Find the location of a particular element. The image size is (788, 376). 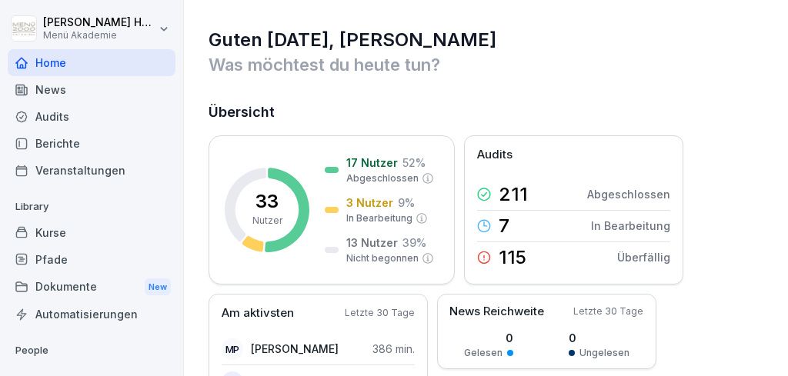

div: Audits is located at coordinates (92, 116).